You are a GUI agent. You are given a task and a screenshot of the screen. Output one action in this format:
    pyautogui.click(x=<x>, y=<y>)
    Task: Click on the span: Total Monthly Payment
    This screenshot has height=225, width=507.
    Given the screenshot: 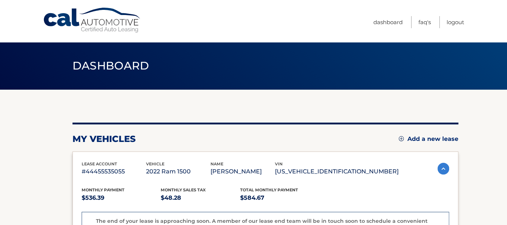 What is the action you would take?
    pyautogui.click(x=269, y=190)
    